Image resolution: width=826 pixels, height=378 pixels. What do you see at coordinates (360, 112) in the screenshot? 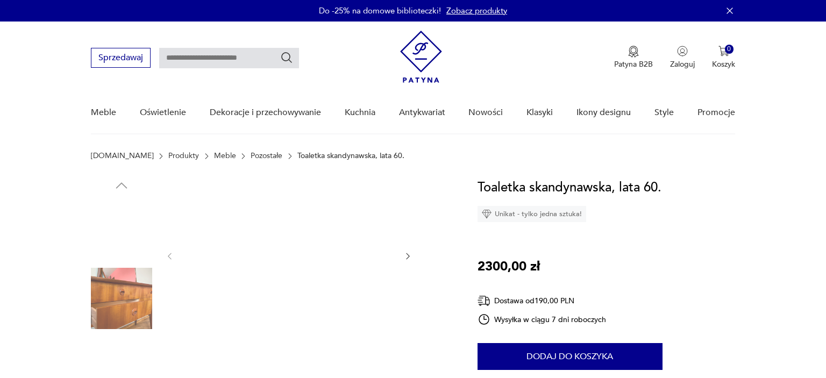
I see `a: Kuchnia` at bounding box center [360, 112].